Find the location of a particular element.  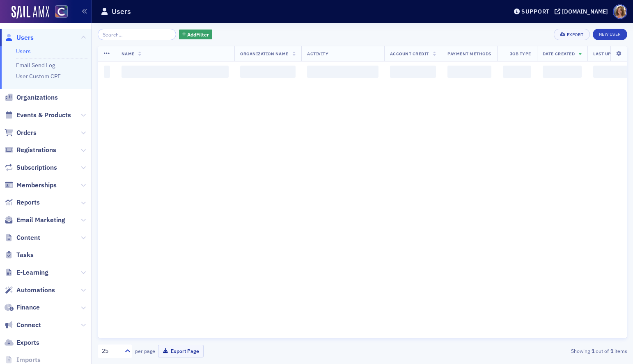

a: User Custom CPE is located at coordinates (38, 76).